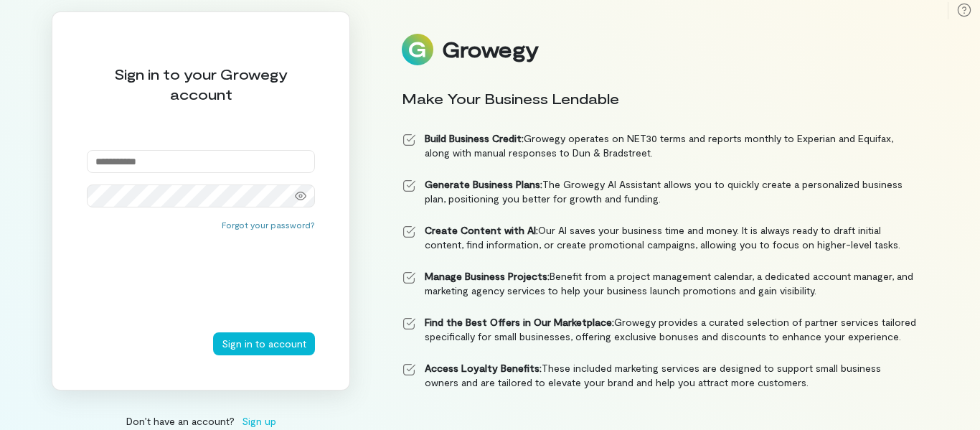 The height and width of the screenshot is (430, 980). What do you see at coordinates (201, 420) in the screenshot?
I see `div: Don’t have an account?` at bounding box center [201, 420].